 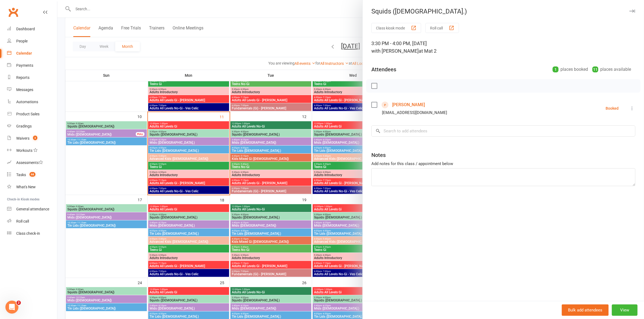 I want to click on div: Reports, so click(x=23, y=77).